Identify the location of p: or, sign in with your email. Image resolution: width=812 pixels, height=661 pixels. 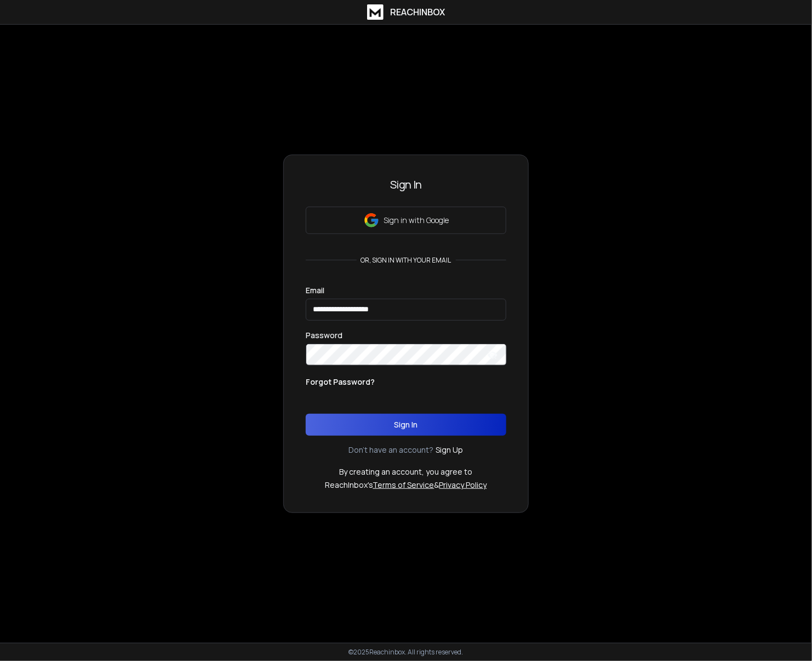
(406, 260).